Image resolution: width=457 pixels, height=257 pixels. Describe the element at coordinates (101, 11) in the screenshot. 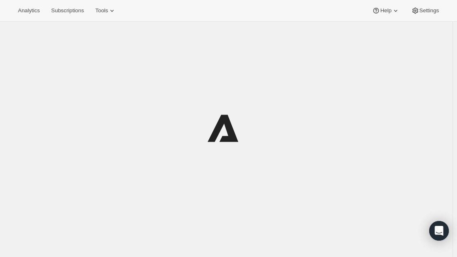

I see `span: Tools` at that location.